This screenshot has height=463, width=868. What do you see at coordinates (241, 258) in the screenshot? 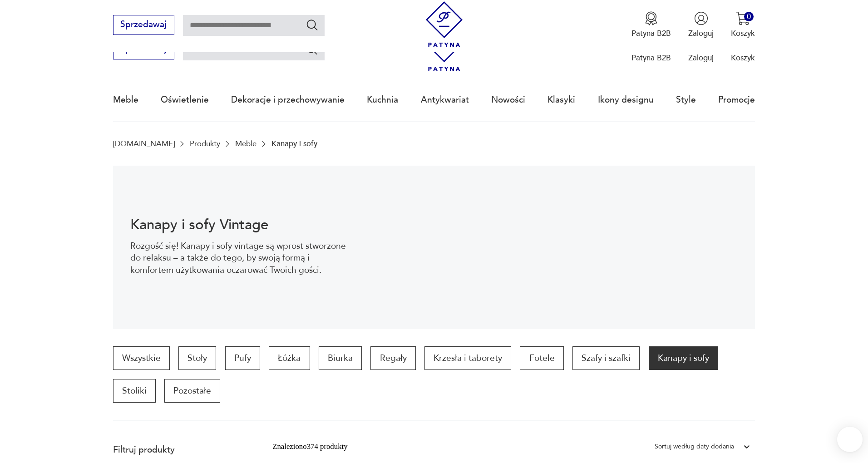
I see `p: Rozgość się! Kanapy i sofy vintage są wprost stworzone do relaksu – a także do tego, by swoją for...` at bounding box center [241, 258].